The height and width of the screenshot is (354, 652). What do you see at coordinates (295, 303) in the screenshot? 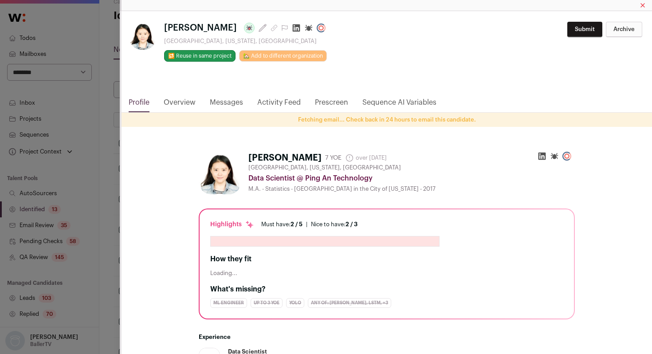
I see `div: YOLO` at bounding box center [295, 303].